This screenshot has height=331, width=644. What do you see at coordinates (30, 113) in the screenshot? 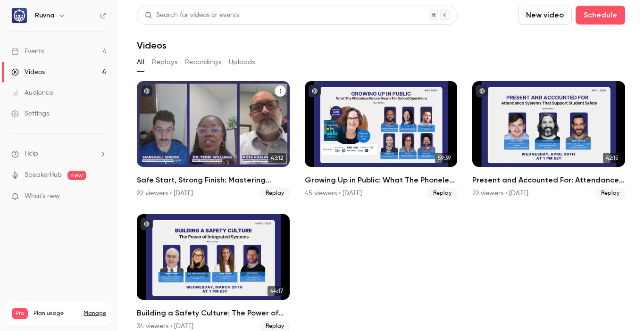
I see `div: Settings` at bounding box center [30, 113].